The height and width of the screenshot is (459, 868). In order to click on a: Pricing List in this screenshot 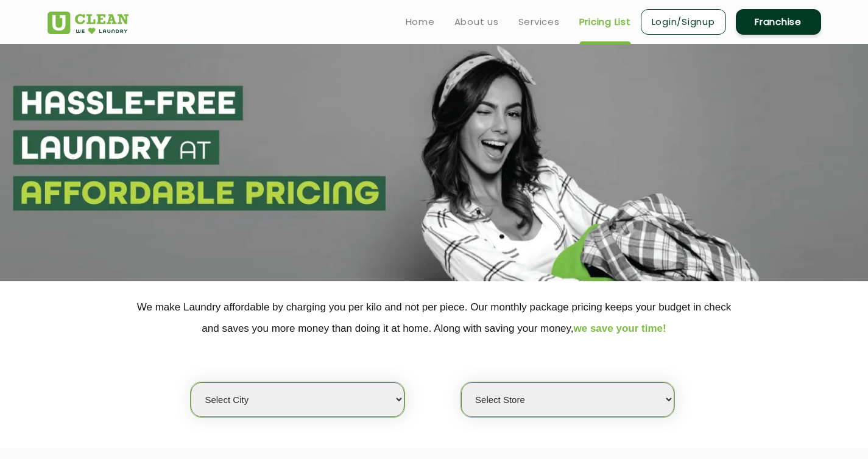, I will do `click(605, 22)`.